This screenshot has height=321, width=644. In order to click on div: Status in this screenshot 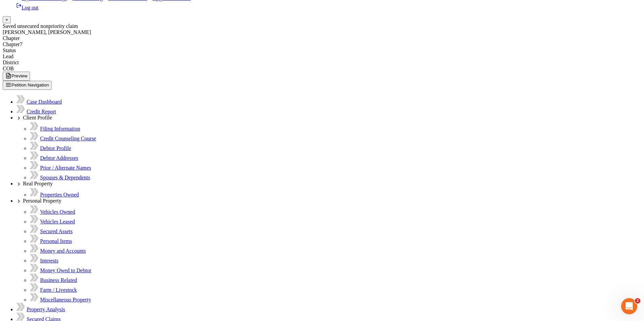, I will do `click(322, 50)`.